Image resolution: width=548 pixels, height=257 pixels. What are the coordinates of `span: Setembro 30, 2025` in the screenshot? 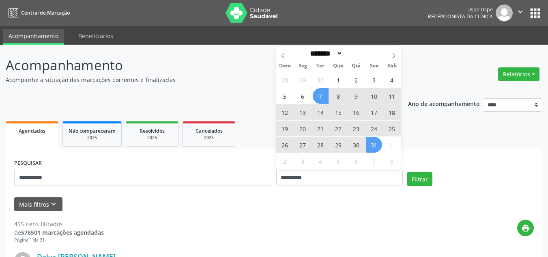 It's located at (320, 79).